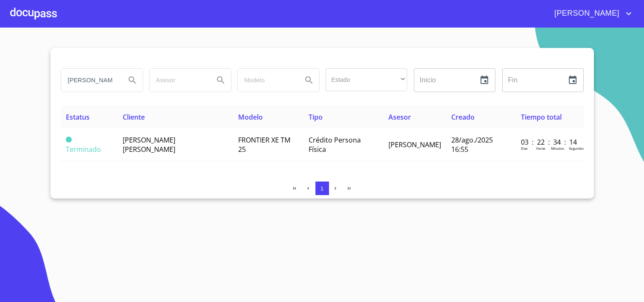 This screenshot has height=302, width=644. I want to click on p: Minutos, so click(557, 148).